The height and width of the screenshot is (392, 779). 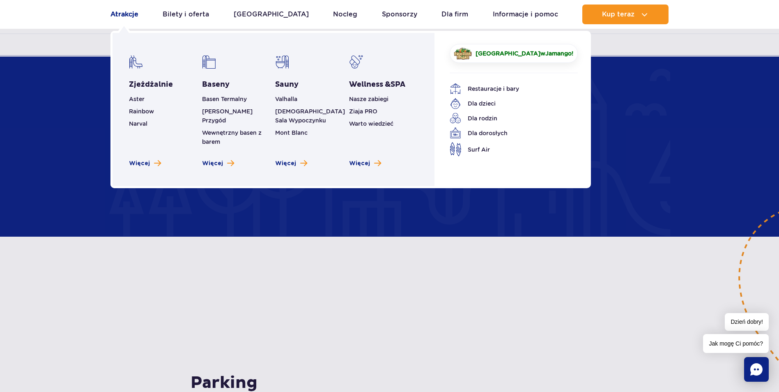 What do you see at coordinates (736, 343) in the screenshot?
I see `span: Jak mogę Ci pomóc?` at bounding box center [736, 343].